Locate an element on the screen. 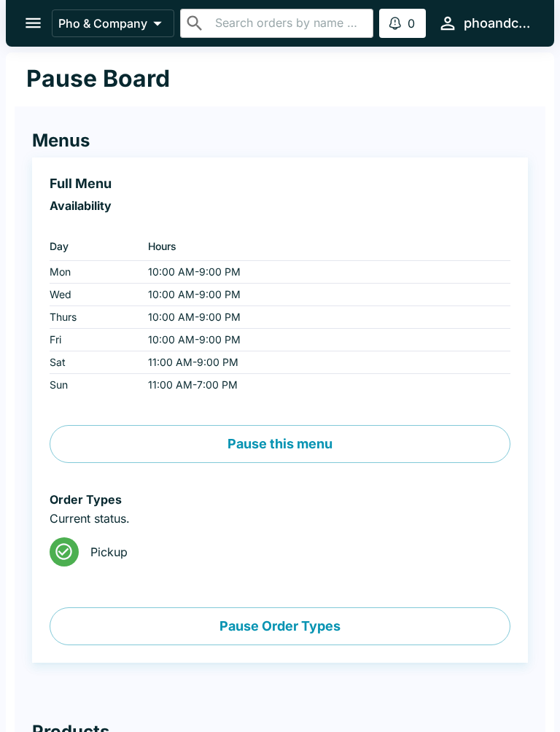  button: Pause this menu is located at coordinates (280, 444).